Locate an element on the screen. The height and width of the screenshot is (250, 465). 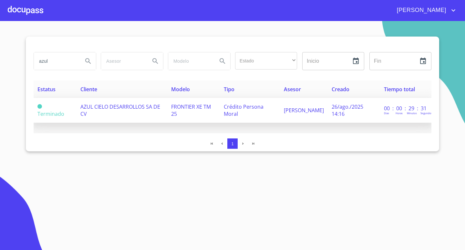
p: Dias is located at coordinates (387, 113).